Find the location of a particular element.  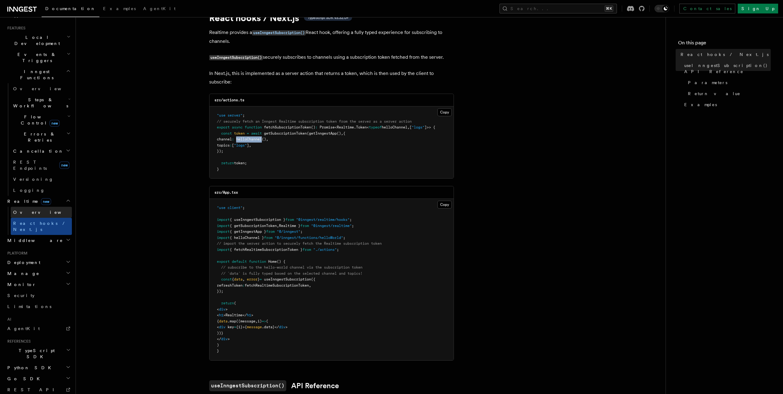

p: Realtime provides a React hook, offering a fully typed experience for subscribing to channels. is located at coordinates (332, 37).